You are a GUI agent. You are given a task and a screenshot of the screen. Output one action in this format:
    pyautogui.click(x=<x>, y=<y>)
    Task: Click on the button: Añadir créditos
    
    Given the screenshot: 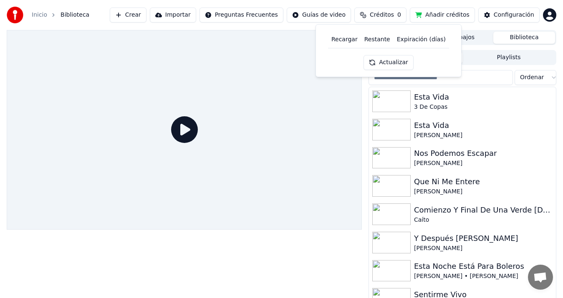 What is the action you would take?
    pyautogui.click(x=442, y=15)
    